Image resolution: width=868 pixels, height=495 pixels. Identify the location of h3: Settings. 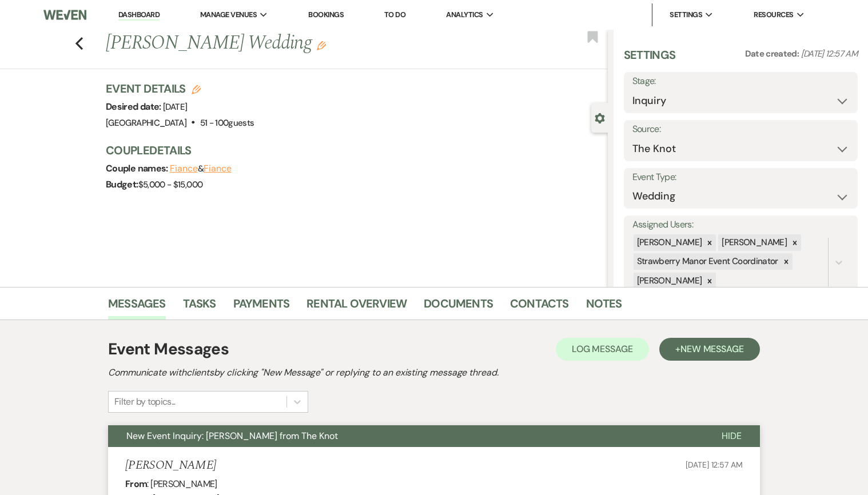
(650, 59).